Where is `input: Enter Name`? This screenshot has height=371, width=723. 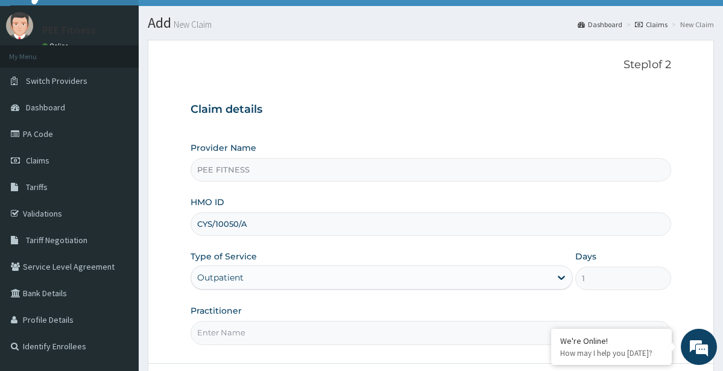
input: Enter Name is located at coordinates (431, 332).